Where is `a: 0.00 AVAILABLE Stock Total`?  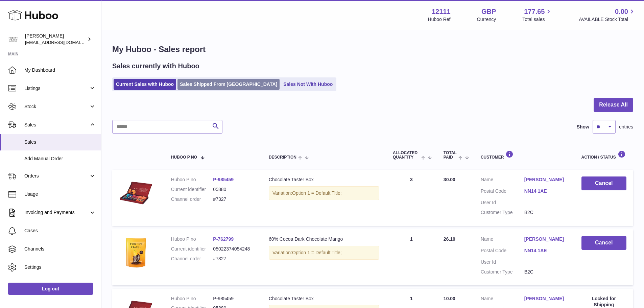 a: 0.00 AVAILABLE Stock Total is located at coordinates (607, 15).